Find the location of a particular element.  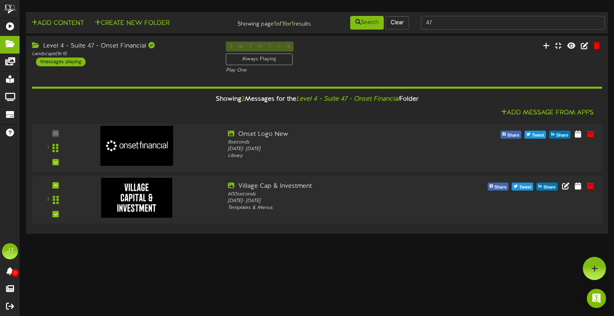

div: Onset Logo New is located at coordinates (341, 134).